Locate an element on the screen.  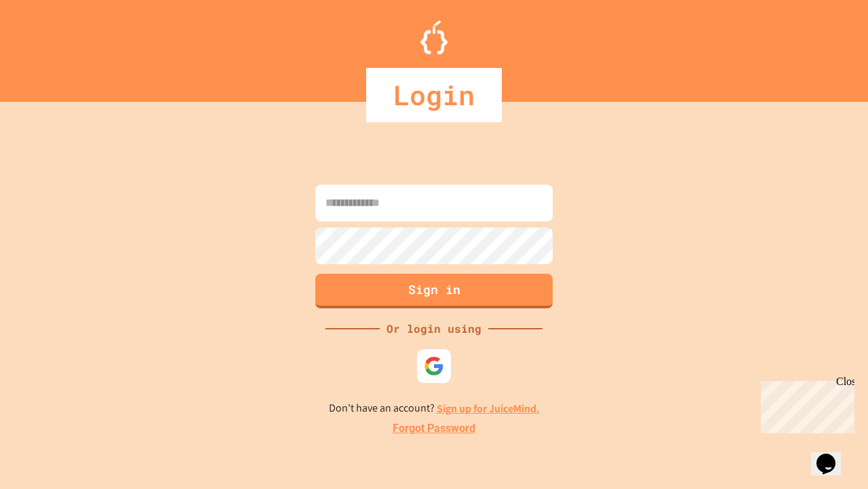
a: Forgot Password is located at coordinates (434, 428).